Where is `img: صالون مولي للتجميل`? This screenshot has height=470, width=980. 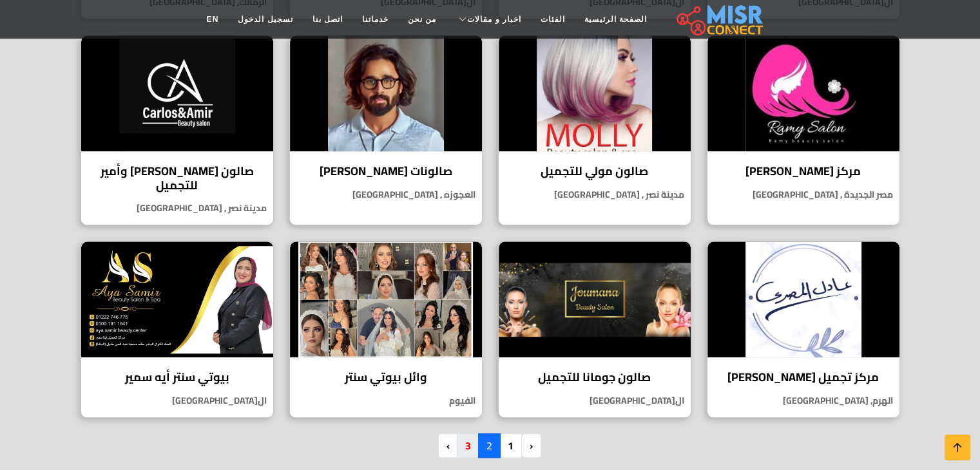
img: صالون مولي للتجميل is located at coordinates (595, 93).